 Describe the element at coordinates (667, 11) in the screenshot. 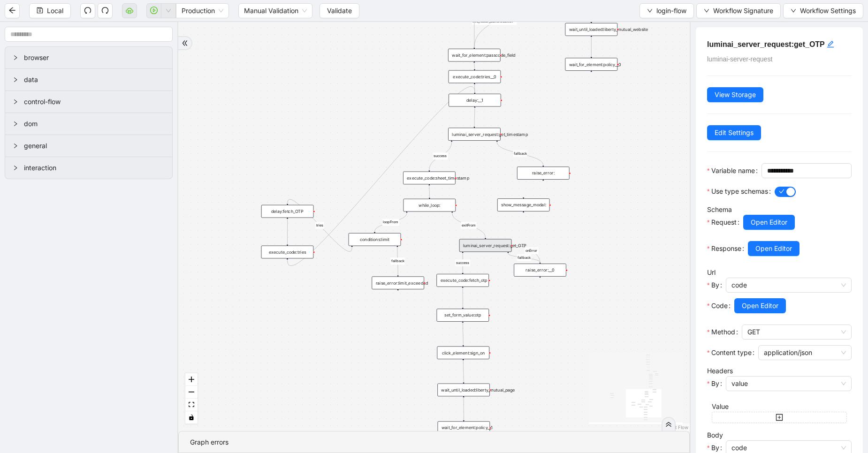

I see `button: downlogin-flow` at that location.